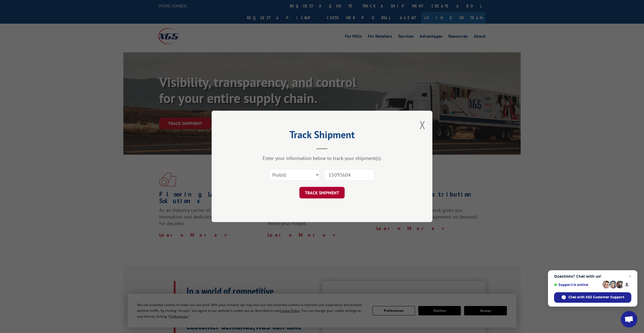 This screenshot has height=333, width=644. I want to click on button: TRACK SHIPMENT, so click(322, 193).